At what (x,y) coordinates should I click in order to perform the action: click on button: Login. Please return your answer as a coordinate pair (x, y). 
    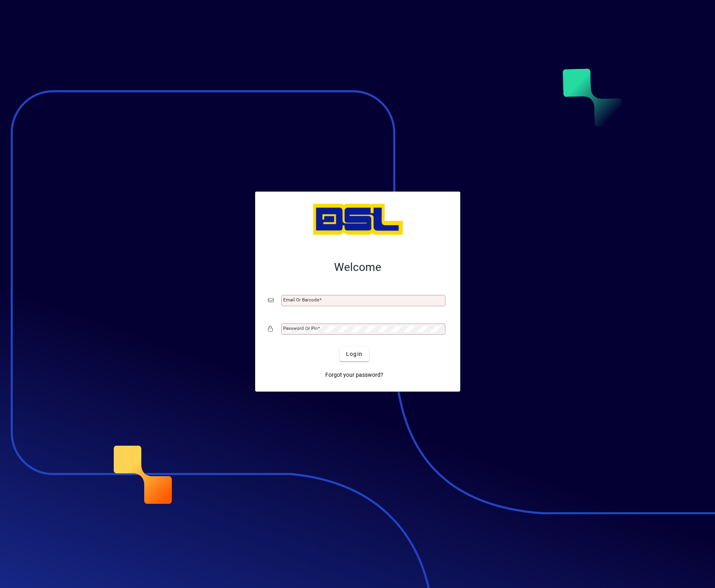
    Looking at the image, I should click on (354, 354).